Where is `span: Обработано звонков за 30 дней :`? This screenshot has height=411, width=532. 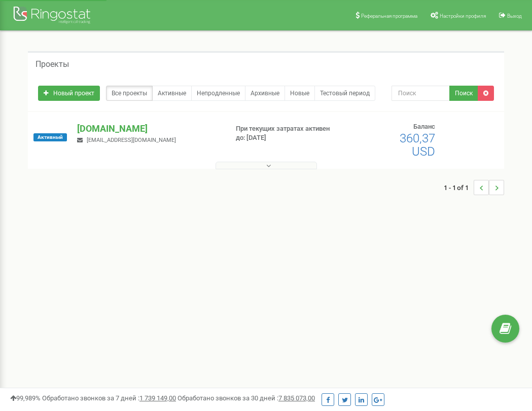 span: Обработано звонков за 30 дней : is located at coordinates (246, 398).